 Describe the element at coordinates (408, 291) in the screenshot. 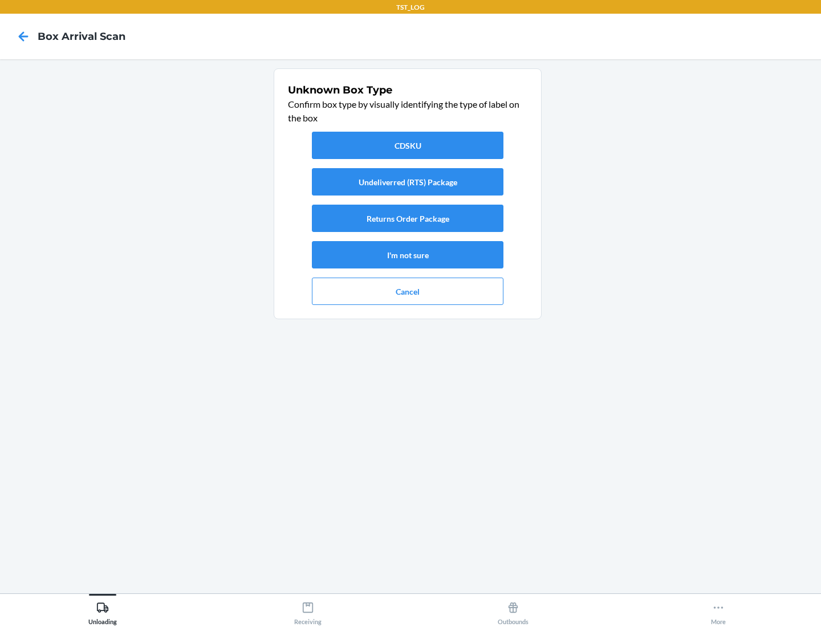

I see `button: Cancel` at that location.